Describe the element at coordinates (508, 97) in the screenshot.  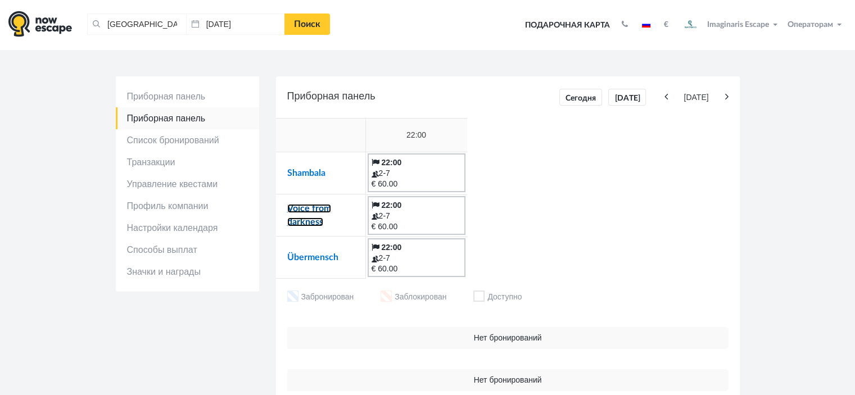
I see `h5: Приборная панель` at that location.